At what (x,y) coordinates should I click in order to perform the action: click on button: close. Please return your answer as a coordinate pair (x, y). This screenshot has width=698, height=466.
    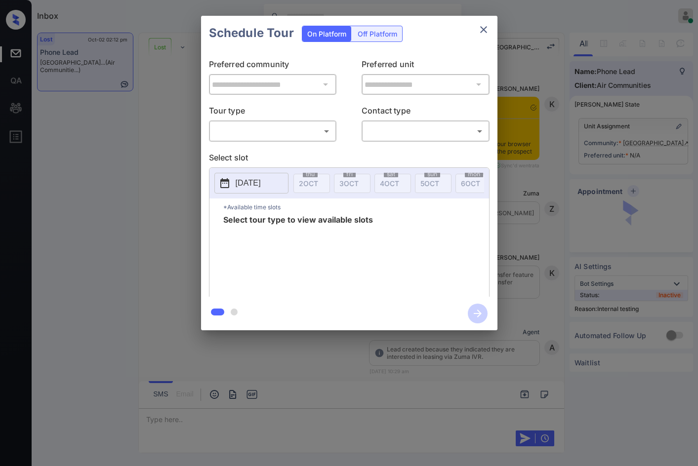
    Looking at the image, I should click on (483, 30).